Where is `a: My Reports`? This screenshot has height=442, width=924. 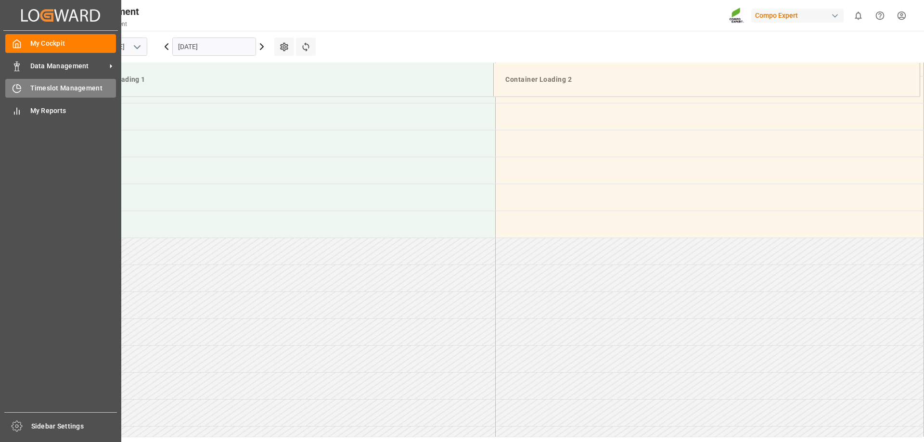 a: My Reports is located at coordinates (61, 110).